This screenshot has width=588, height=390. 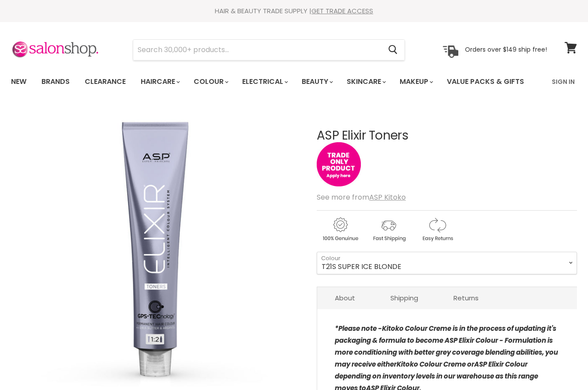 I want to click on a: Electrical, so click(x=264, y=82).